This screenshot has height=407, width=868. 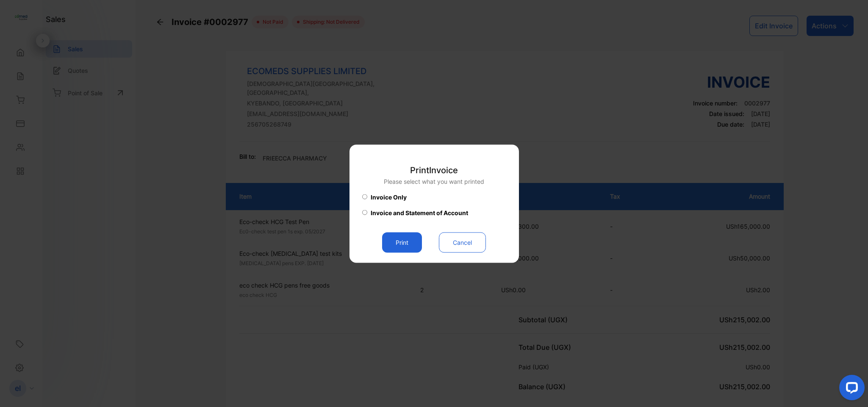 I want to click on span: Invoice and Statement of Account, so click(x=420, y=212).